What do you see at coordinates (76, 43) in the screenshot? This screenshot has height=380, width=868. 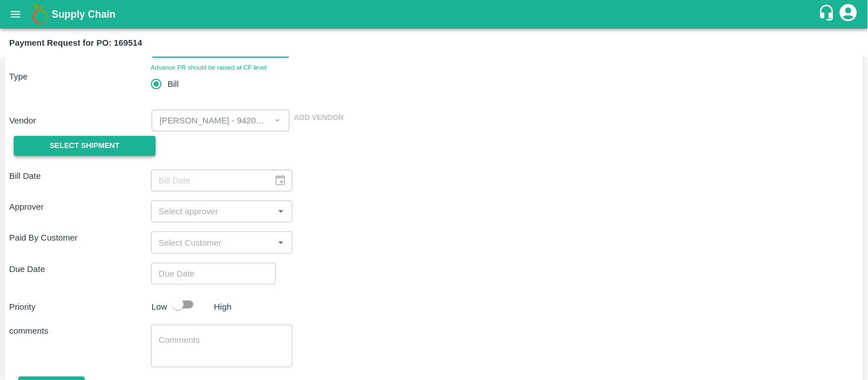 I see `b: Payment Request for PO: 169514` at bounding box center [76, 43].